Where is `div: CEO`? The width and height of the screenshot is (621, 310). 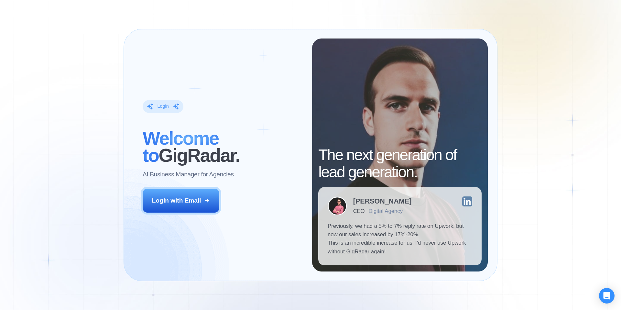 div: CEO is located at coordinates (359, 211).